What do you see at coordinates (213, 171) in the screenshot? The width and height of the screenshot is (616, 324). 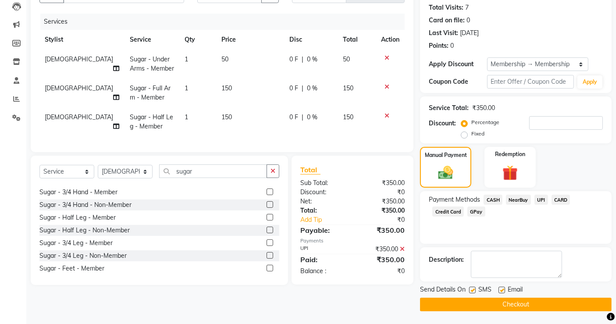 I see `input: Search or Scan` at bounding box center [213, 171].